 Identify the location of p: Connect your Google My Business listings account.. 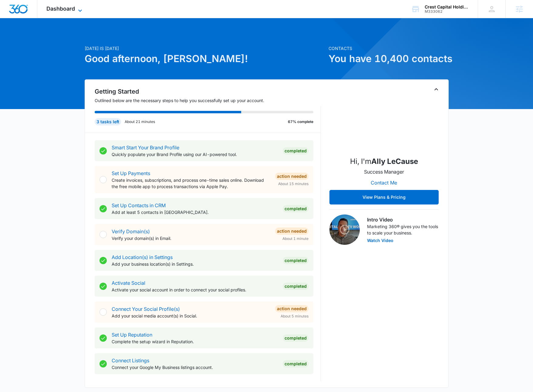
(195, 367).